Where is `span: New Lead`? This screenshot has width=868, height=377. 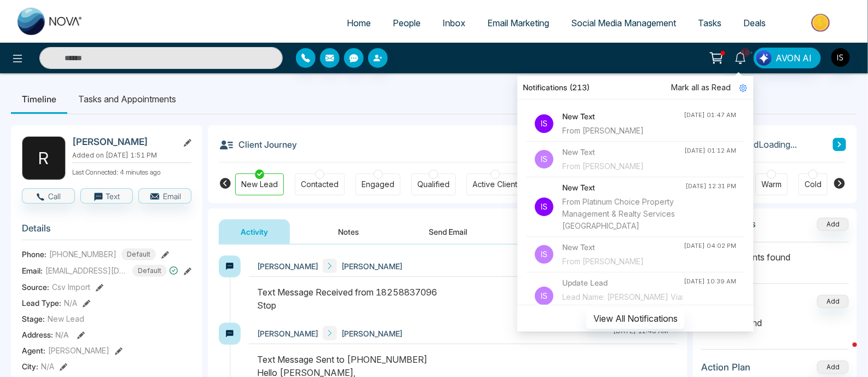 span: New Lead is located at coordinates (65, 319).